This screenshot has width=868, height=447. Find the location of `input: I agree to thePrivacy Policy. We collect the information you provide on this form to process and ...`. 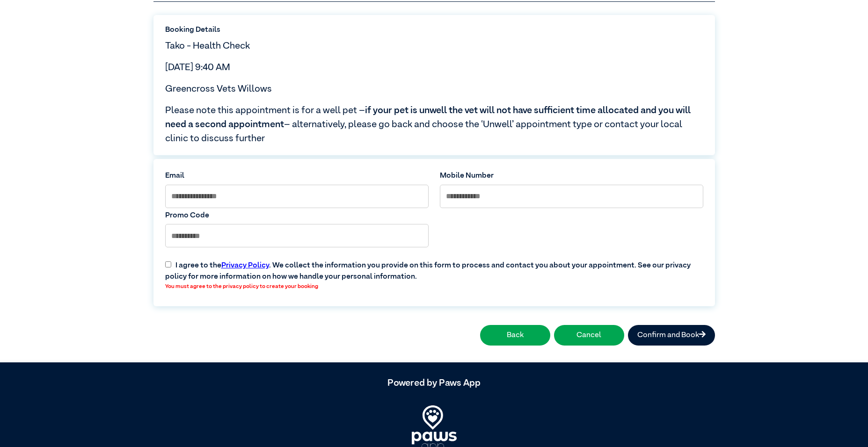

input: I agree to thePrivacy Policy. We collect the information you provide on this form to process and ... is located at coordinates (168, 264).